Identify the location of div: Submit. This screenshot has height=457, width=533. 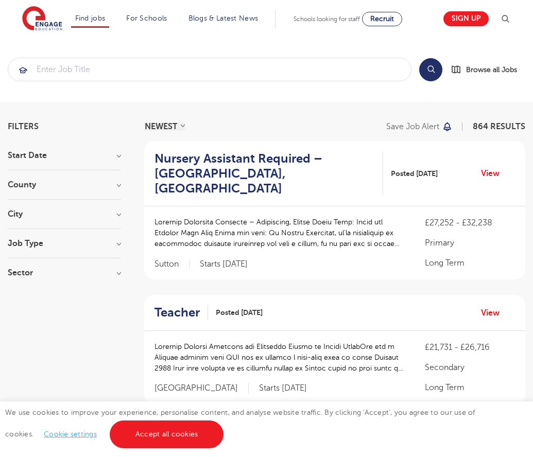
(210, 69).